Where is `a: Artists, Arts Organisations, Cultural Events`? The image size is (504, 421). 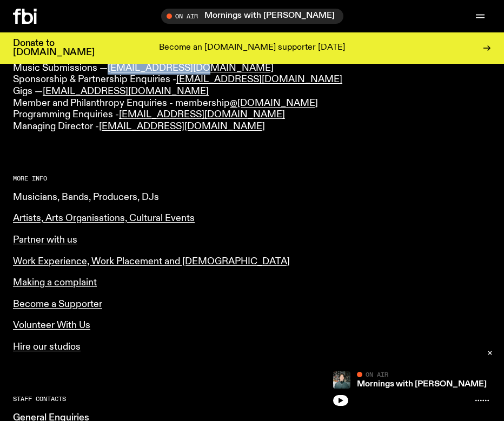 a: Artists, Arts Organisations, Cultural Events is located at coordinates (104, 218).